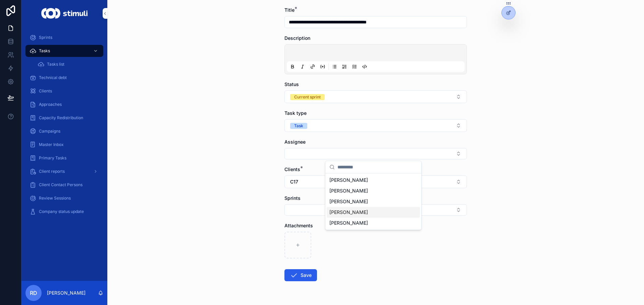 The width and height of the screenshot is (644, 305). What do you see at coordinates (52, 171) in the screenshot?
I see `span: Client reports` at bounding box center [52, 171].